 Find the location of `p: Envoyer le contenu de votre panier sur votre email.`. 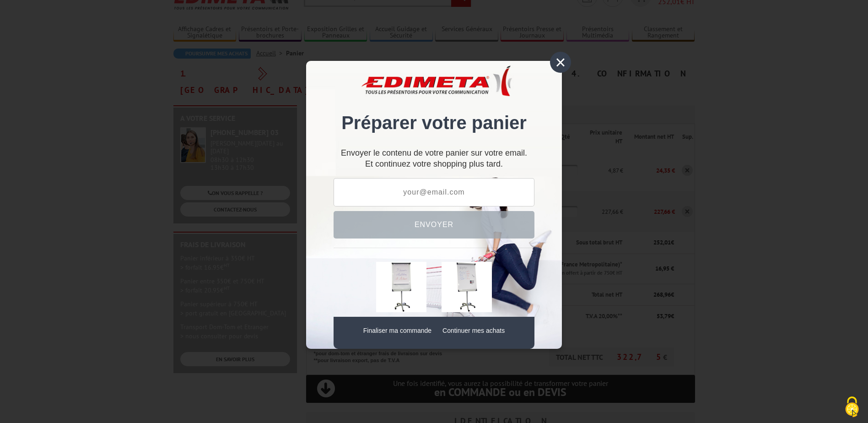

p: Envoyer le contenu de votre panier sur votre email. is located at coordinates (434, 153).